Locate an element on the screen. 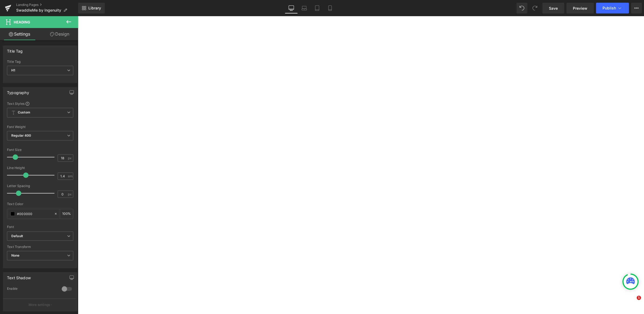 The height and width of the screenshot is (314, 644). button: Undo is located at coordinates (522, 8).